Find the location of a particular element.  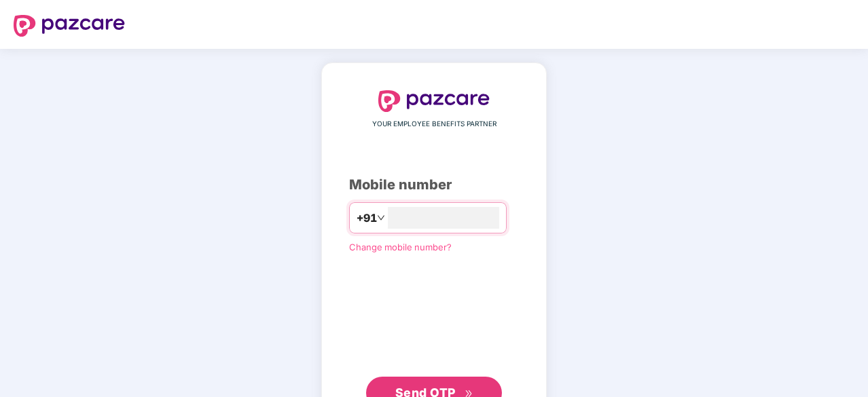

div: Mobile number is located at coordinates (434, 184).